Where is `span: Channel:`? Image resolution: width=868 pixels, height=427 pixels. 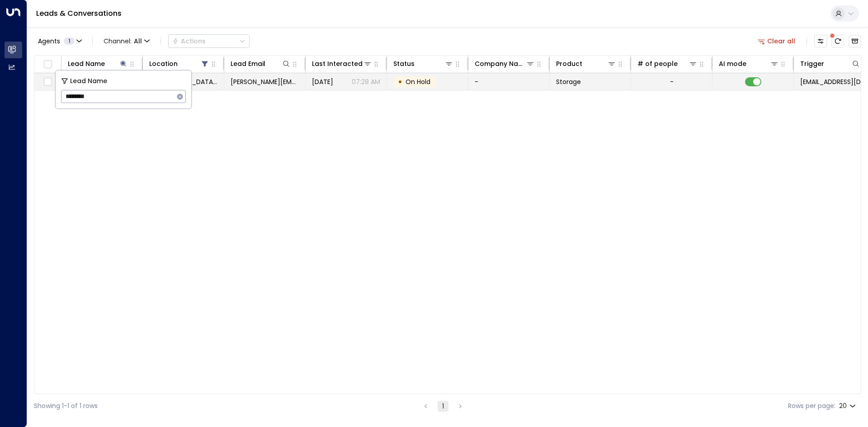
span: Channel: is located at coordinates (127, 41).